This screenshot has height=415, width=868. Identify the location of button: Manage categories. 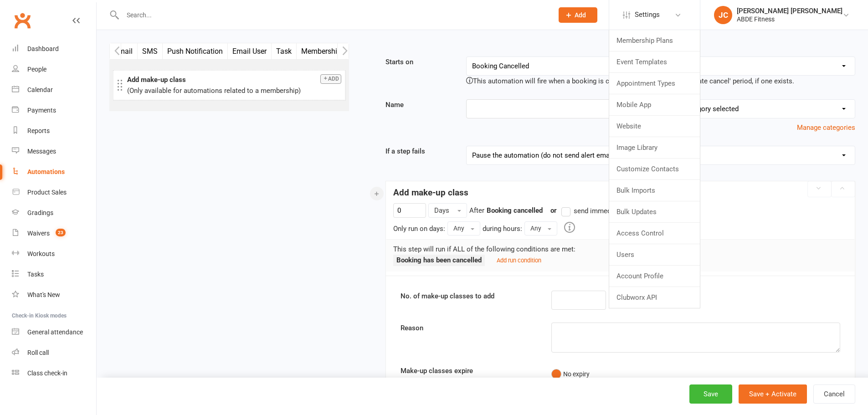
(826, 128).